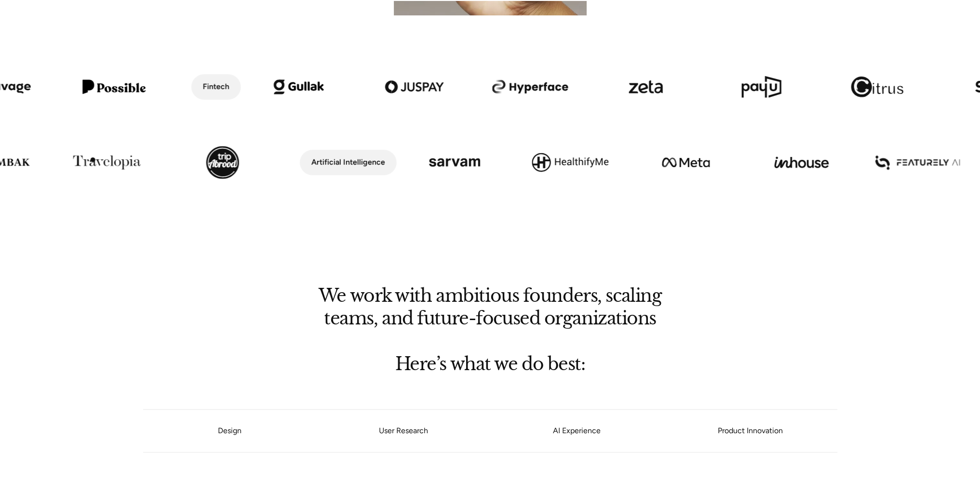 The image size is (980, 490). What do you see at coordinates (750, 431) in the screenshot?
I see `a: Product Innovation` at bounding box center [750, 431].